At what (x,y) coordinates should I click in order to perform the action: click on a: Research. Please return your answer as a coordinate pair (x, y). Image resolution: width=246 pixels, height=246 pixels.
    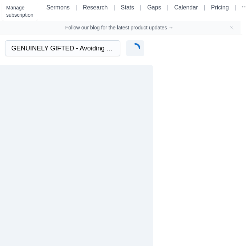
    Looking at the image, I should click on (95, 7).